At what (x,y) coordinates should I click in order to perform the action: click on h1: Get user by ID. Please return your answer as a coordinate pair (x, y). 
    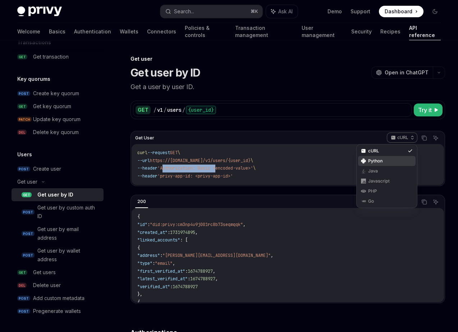
    Looking at the image, I should click on (165, 73).